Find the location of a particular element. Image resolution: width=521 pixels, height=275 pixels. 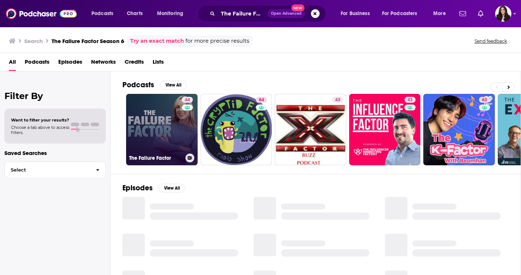

span: For Business is located at coordinates (355, 14).